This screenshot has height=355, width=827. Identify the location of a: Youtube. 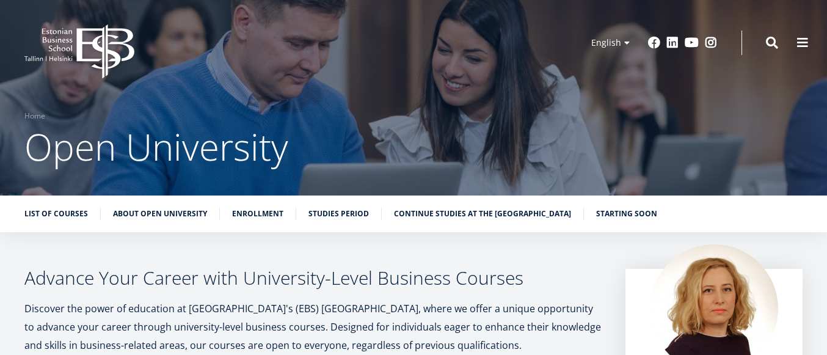
(691, 43).